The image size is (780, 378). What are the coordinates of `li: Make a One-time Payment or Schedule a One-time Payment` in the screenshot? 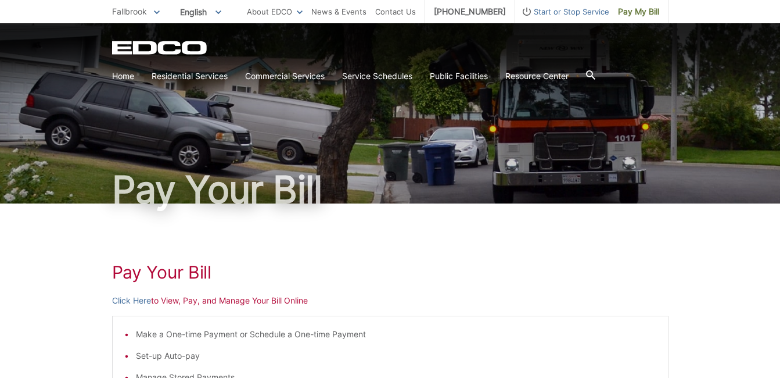 It's located at (396, 334).